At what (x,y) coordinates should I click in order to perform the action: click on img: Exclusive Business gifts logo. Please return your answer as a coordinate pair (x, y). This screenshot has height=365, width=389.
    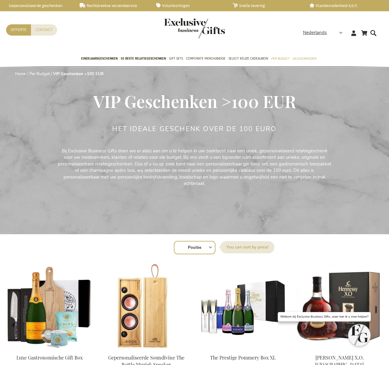
    Looking at the image, I should click on (194, 28).